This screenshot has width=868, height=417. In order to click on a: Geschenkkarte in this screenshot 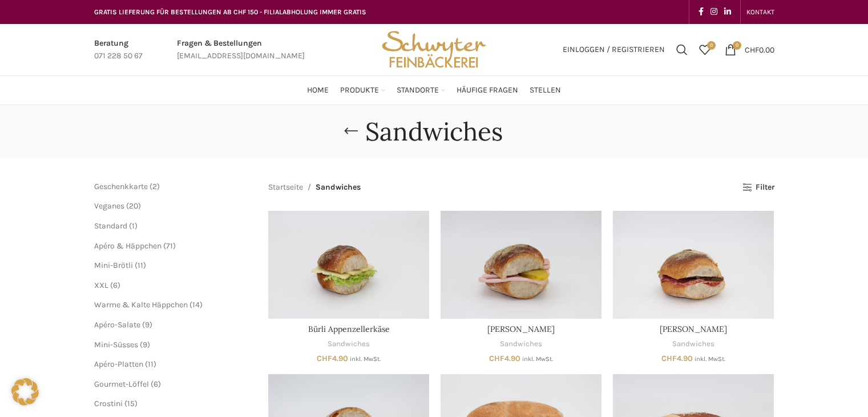, I will do `click(121, 186)`.